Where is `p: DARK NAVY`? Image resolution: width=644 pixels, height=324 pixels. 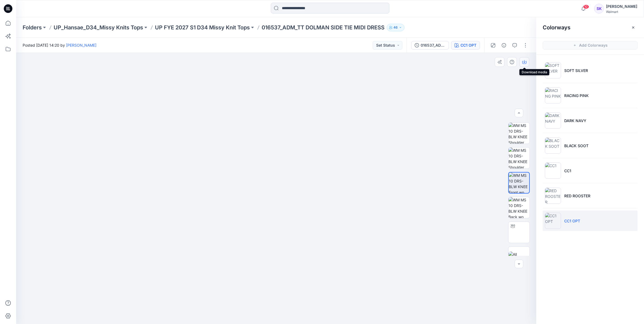 p: DARK NAVY is located at coordinates (575, 121).